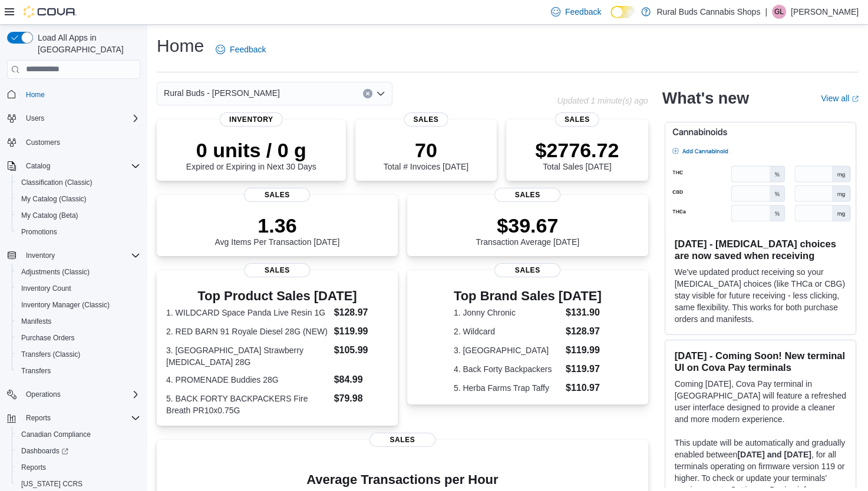 This screenshot has height=491, width=868. Describe the element at coordinates (779, 11) in the screenshot. I see `div: Ginette Lucier` at that location.